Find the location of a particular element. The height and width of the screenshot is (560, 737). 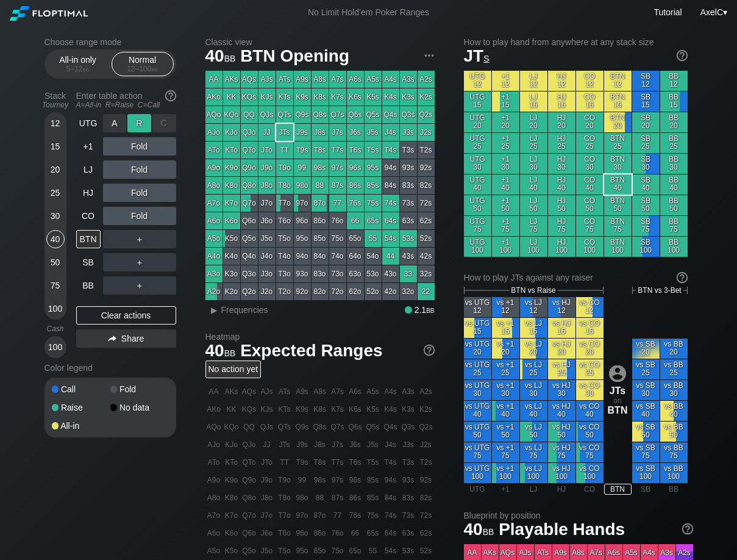

div: SB 75 is located at coordinates (646, 225).